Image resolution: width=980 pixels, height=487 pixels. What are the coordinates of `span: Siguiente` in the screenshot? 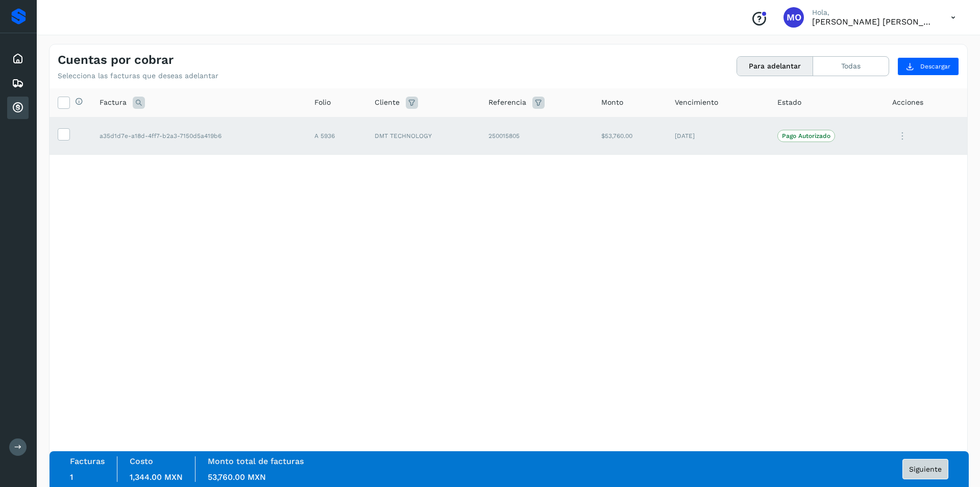 It's located at (925, 469).